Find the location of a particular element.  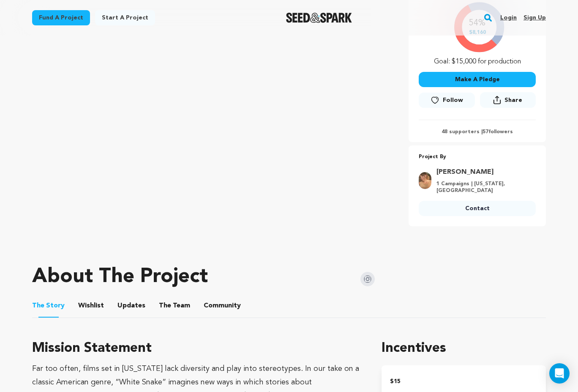

button: Share is located at coordinates (508, 100).